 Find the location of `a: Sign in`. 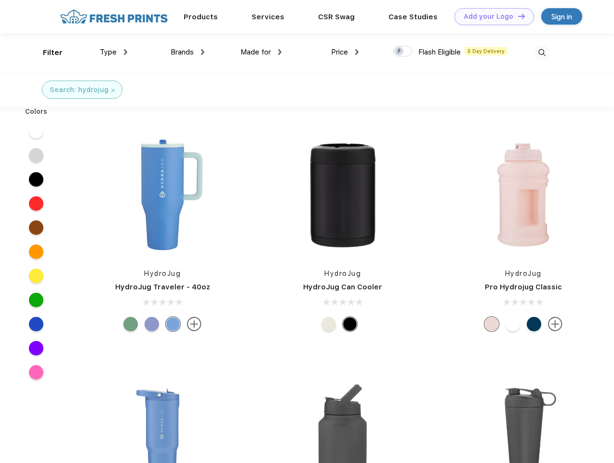

a: Sign in is located at coordinates (562, 16).